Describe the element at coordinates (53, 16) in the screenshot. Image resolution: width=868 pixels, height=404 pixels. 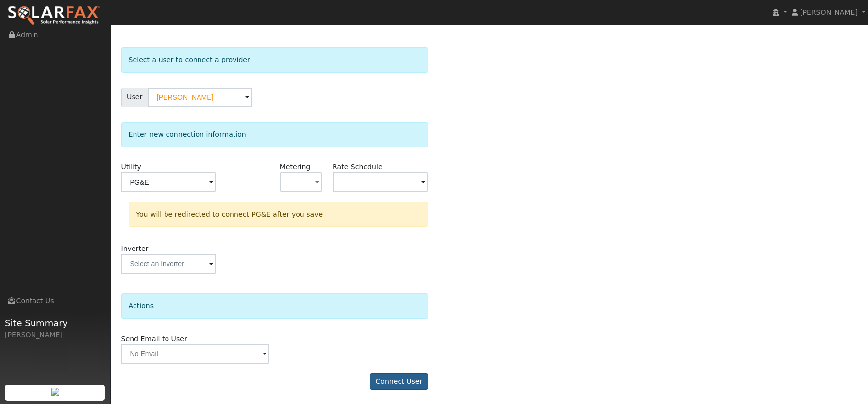
I see `img: SolarFax` at that location.